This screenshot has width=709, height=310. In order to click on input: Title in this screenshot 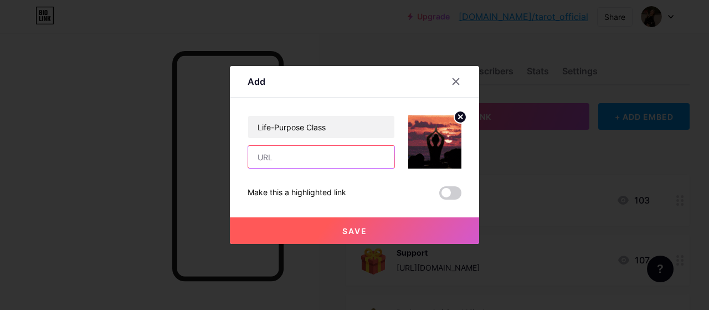, I will do `click(321, 127)`.